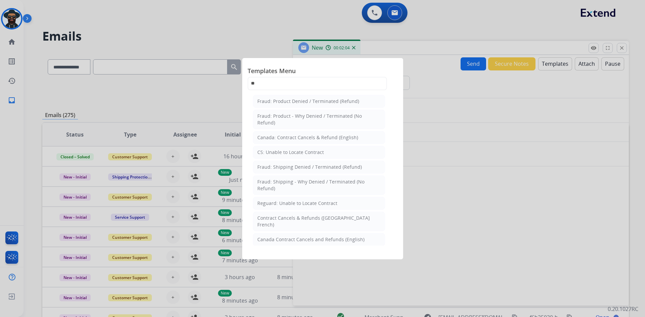 The height and width of the screenshot is (317, 645). I want to click on span: Templates Menu, so click(322, 72).